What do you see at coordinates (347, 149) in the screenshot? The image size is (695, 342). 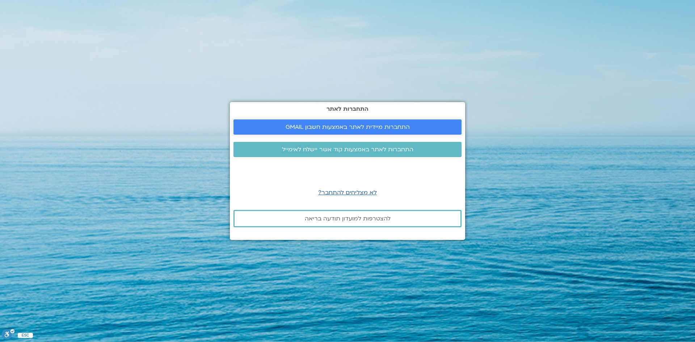 I see `span: התחברות לאתר באמצעות קוד אשר יישלח לאימייל` at bounding box center [347, 149].